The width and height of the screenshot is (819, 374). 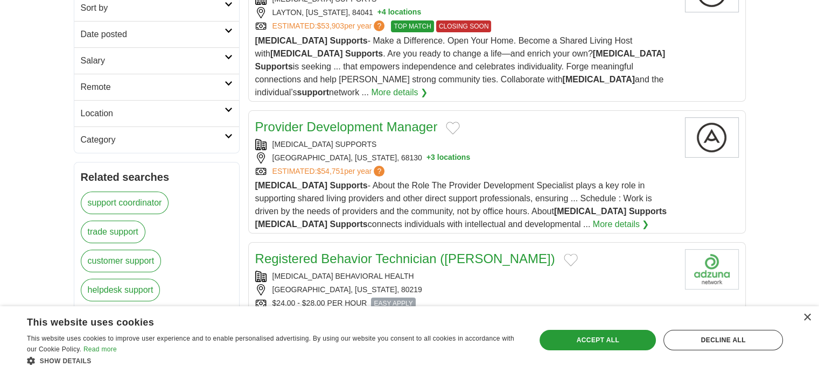 What do you see at coordinates (330, 26) in the screenshot?
I see `a: ESTIMATED:$53,903per year?` at bounding box center [330, 26].